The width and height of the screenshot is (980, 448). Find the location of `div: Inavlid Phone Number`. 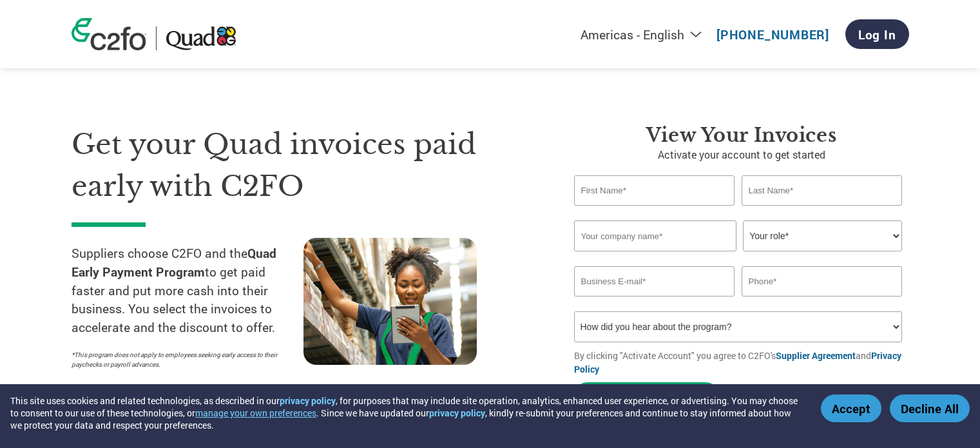

div: Inavlid Phone Number is located at coordinates (822, 302).